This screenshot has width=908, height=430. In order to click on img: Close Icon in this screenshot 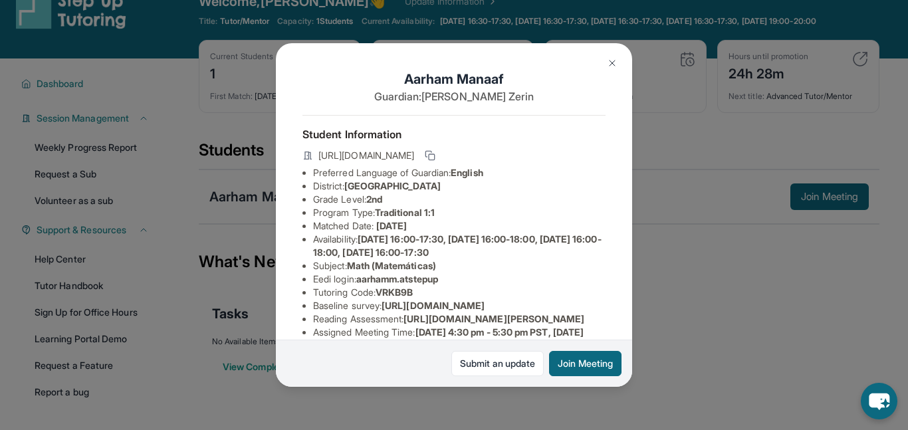, I will do `click(612, 63)`.